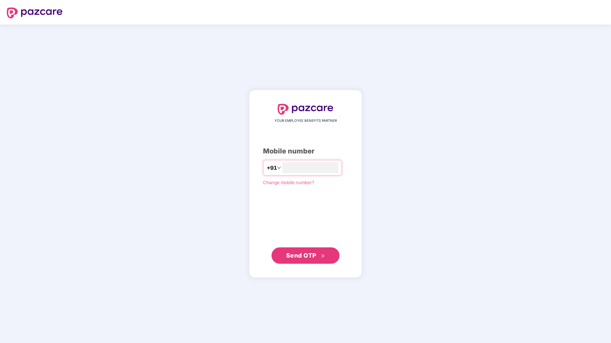  I want to click on span: YOUR EMPLOYEE BENEFITS PARTNER, so click(305, 121).